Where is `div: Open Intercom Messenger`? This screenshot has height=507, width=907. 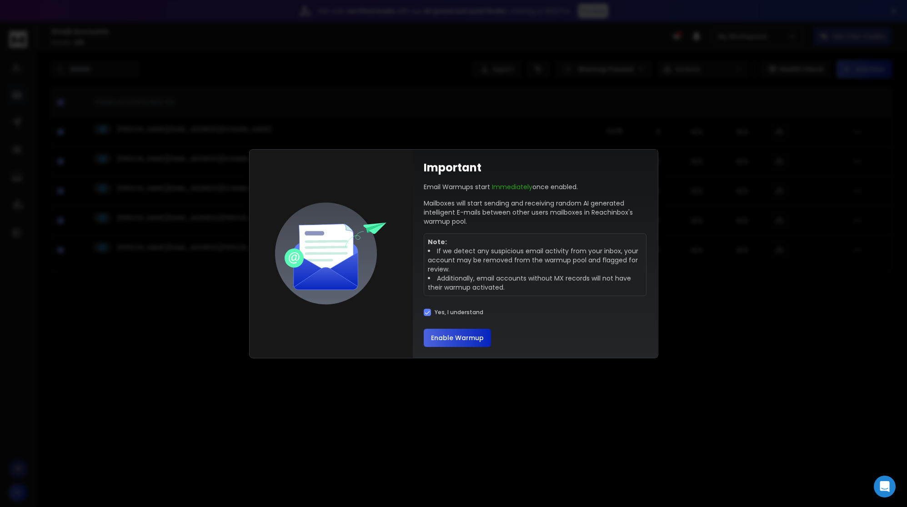 div: Open Intercom Messenger is located at coordinates (885, 486).